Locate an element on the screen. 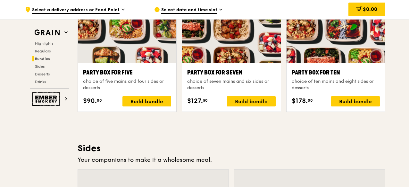 This screenshot has height=187, width=409. div: Party Box for Ten is located at coordinates (335, 73).